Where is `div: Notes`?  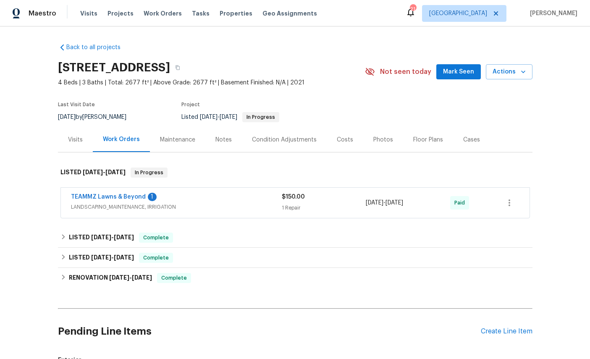
div: Notes is located at coordinates (223, 140).